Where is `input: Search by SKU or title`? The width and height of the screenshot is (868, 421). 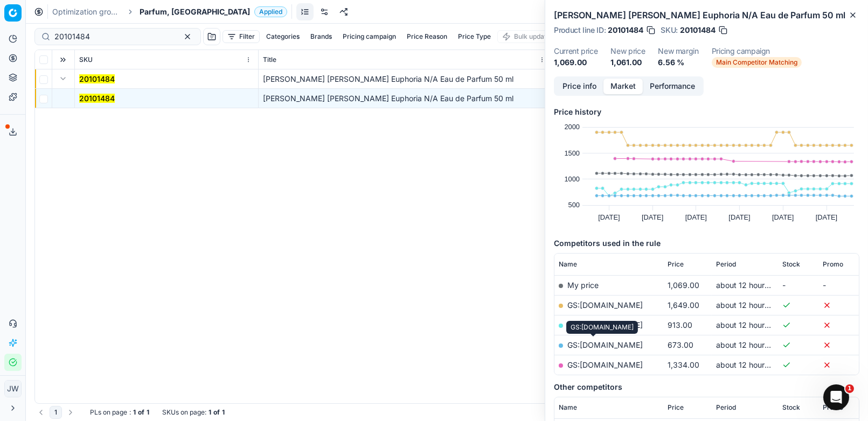
input: Search by SKU or title is located at coordinates (113, 37).